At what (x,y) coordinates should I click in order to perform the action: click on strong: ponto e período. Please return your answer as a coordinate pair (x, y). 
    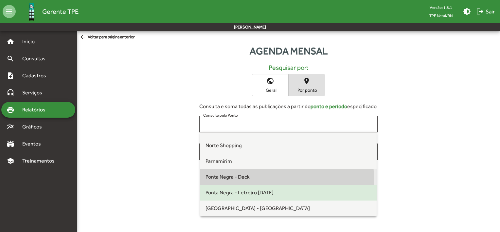
    Looking at the image, I should click on (329, 106).